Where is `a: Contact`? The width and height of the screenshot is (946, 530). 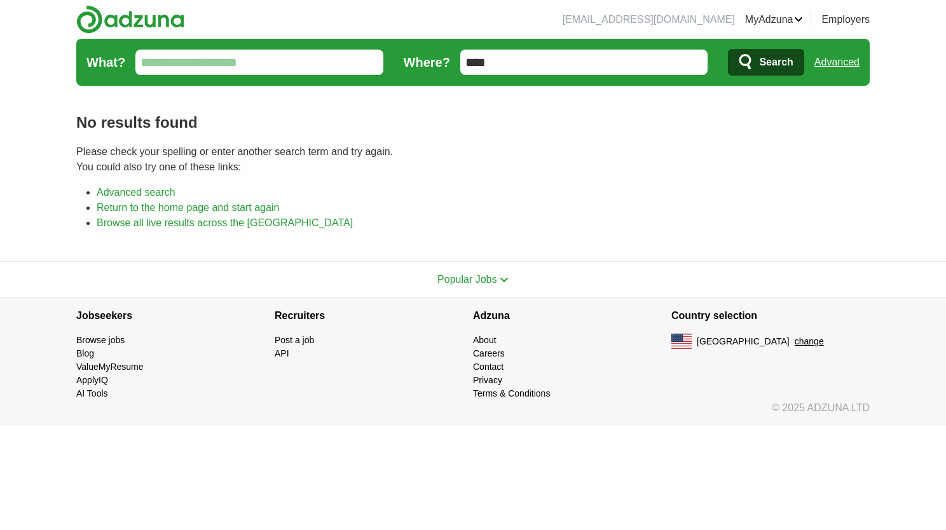 a: Contact is located at coordinates (488, 367).